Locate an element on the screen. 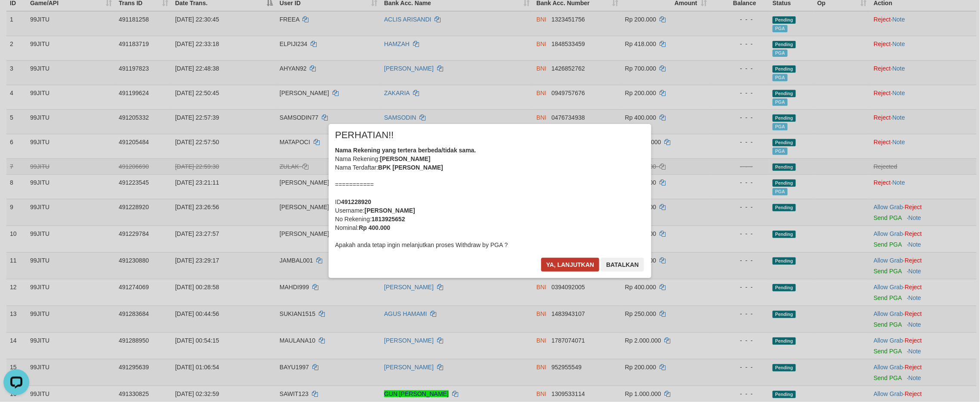 The image size is (980, 402). span: PERHATIAN!! is located at coordinates (365, 135).